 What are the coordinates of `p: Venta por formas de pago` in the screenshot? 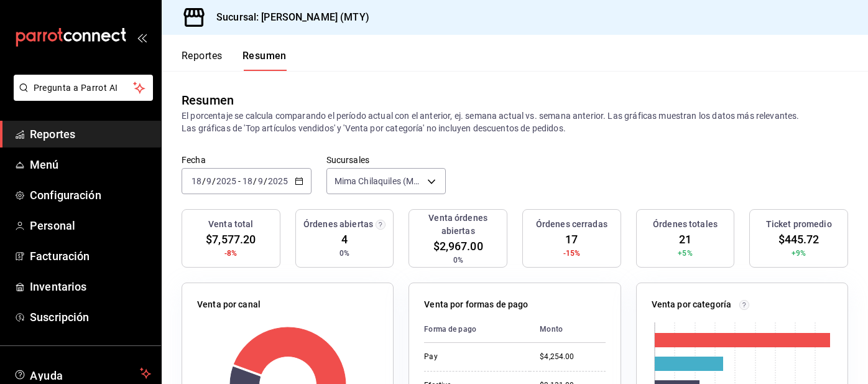 It's located at (475, 304).